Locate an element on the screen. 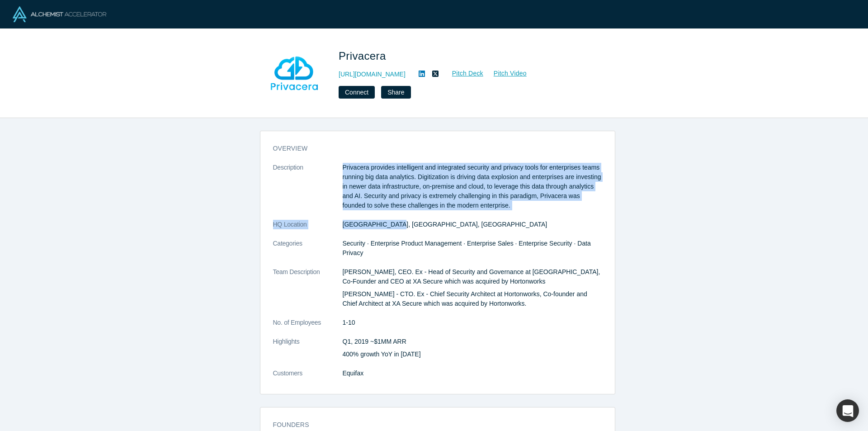  dd: 1-10 is located at coordinates (473, 323).